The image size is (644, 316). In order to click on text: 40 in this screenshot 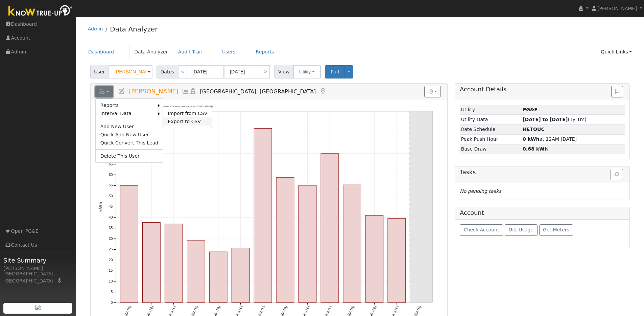, I will do `click(111, 217)`.